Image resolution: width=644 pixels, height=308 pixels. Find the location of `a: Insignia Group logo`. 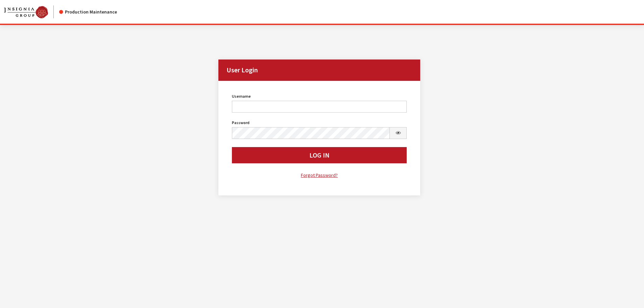

a: Insignia Group logo is located at coordinates (31, 12).